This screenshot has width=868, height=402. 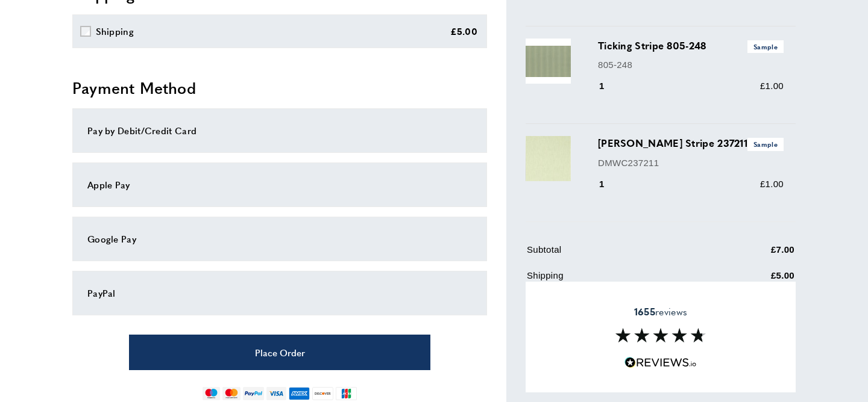 I want to click on img: Reviews.io 5 stars, so click(x=660, y=363).